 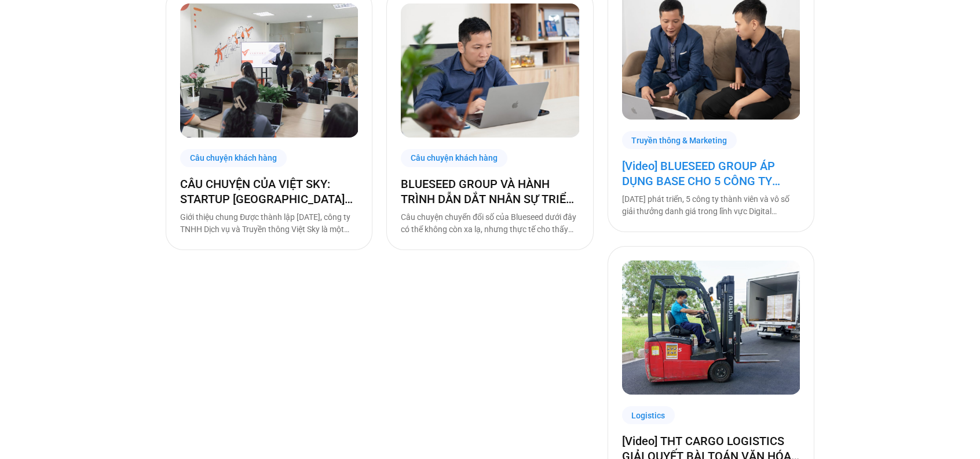 I want to click on div: Logistics, so click(x=649, y=414).